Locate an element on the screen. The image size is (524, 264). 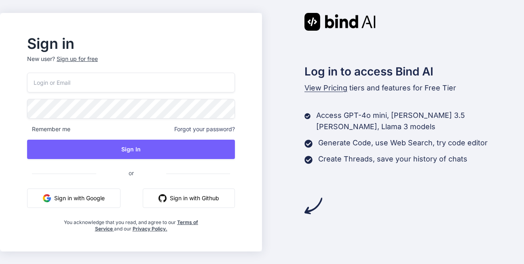
p: Generate Code, use Web Search, try code editor is located at coordinates (403, 143).